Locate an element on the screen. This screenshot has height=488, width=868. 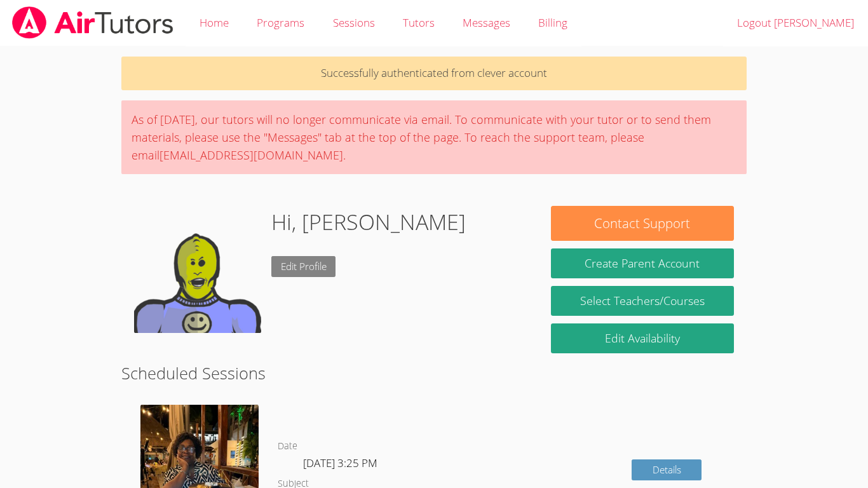
p: Successfully authenticated from clever account is located at coordinates (434, 73).